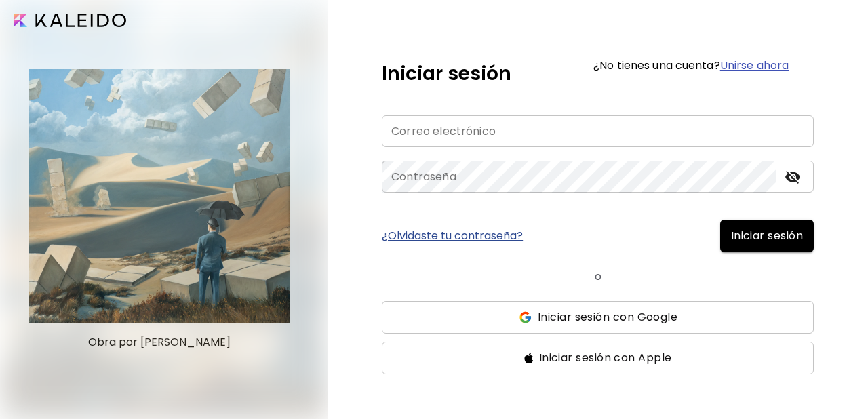  What do you see at coordinates (767, 236) in the screenshot?
I see `button: Iniciar sesión` at bounding box center [767, 236].